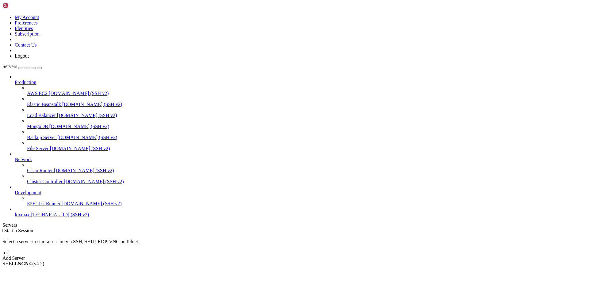  I want to click on div: Add Server, so click(294, 258).